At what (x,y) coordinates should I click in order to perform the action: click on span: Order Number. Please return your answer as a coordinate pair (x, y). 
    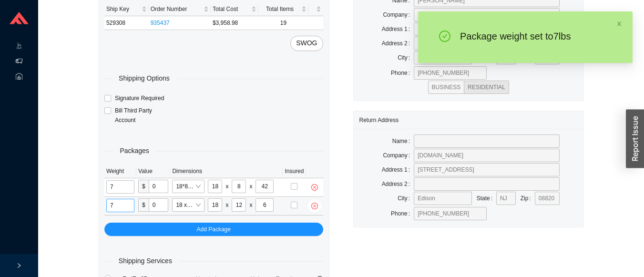
    Looking at the image, I should click on (176, 9).